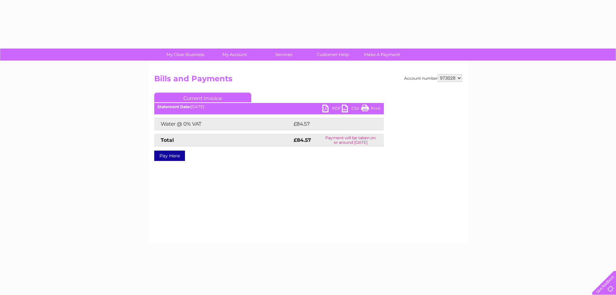  I want to click on a: Print, so click(371, 109).